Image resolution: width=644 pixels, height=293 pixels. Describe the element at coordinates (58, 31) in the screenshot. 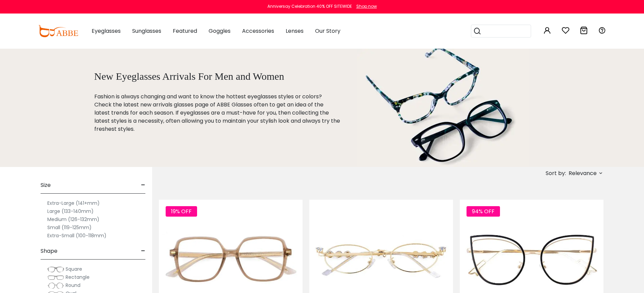

I see `img: abbeglasses.com` at that location.